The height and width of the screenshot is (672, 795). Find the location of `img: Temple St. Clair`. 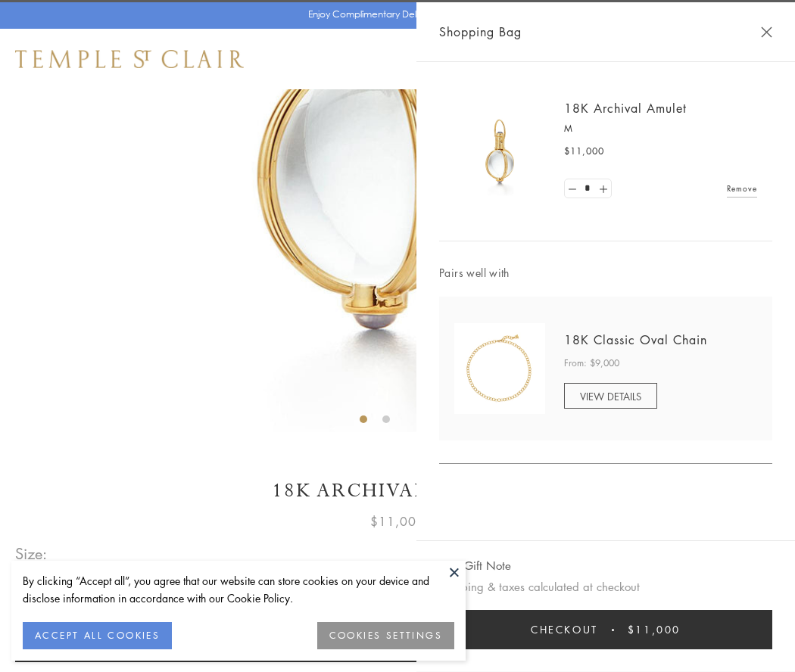

img: Temple St. Clair is located at coordinates (130, 59).